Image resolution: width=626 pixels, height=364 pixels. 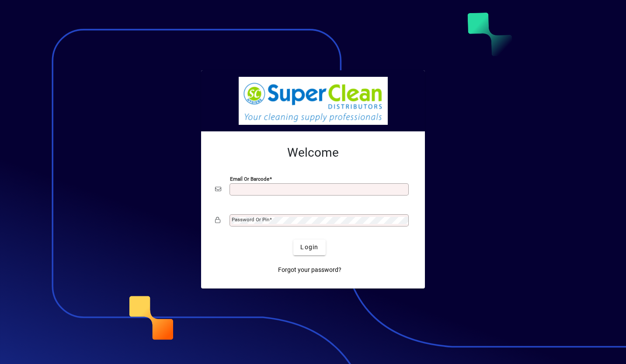 I want to click on h2: Welcome, so click(x=313, y=153).